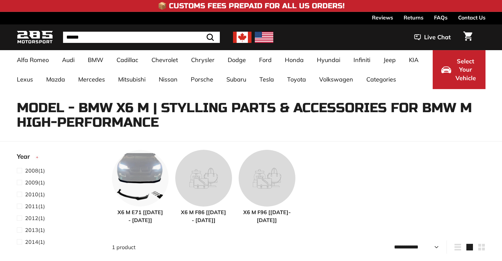  What do you see at coordinates (127, 60) in the screenshot?
I see `a: Cadillac` at bounding box center [127, 60].